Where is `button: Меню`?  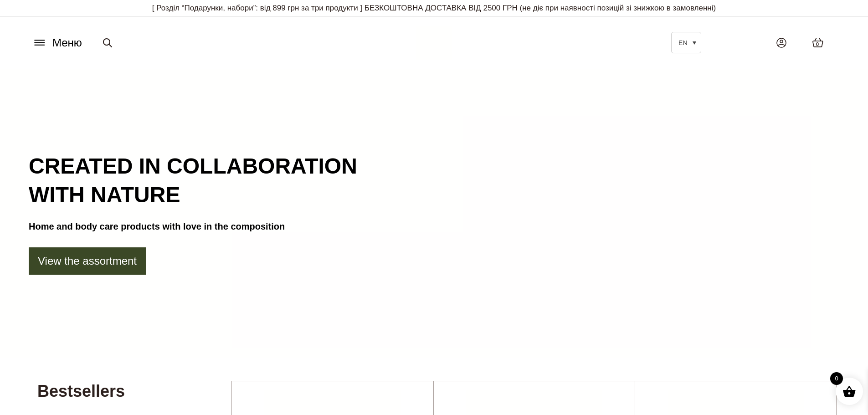 button: Меню is located at coordinates (57, 43).